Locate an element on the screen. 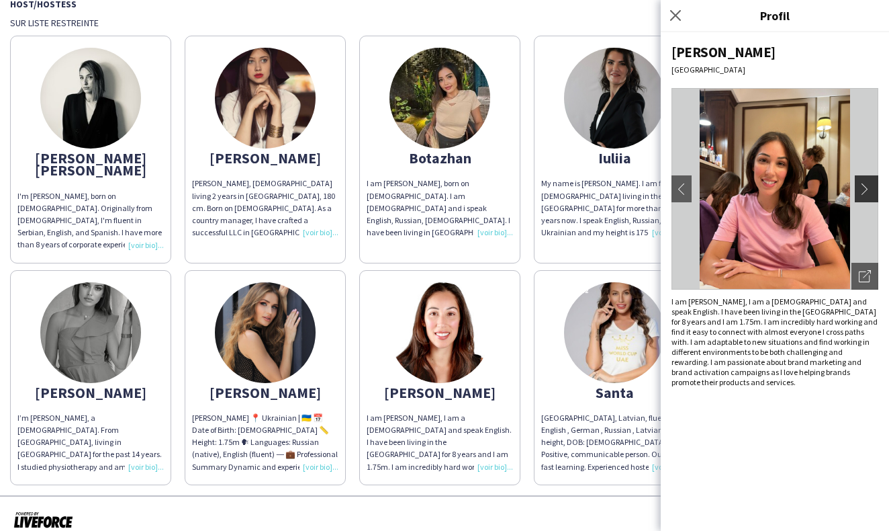  img: Propulsé par Liveforce is located at coordinates (43, 519).